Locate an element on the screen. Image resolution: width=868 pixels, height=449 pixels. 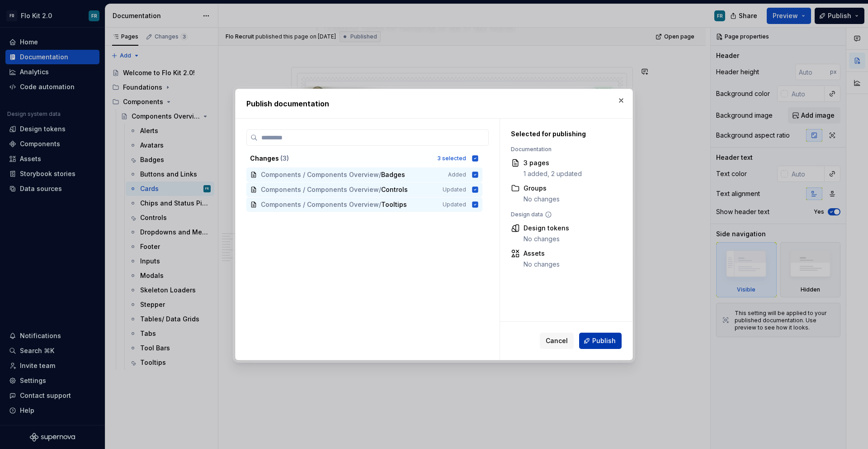
div: Selected for publishing is located at coordinates (561, 134).